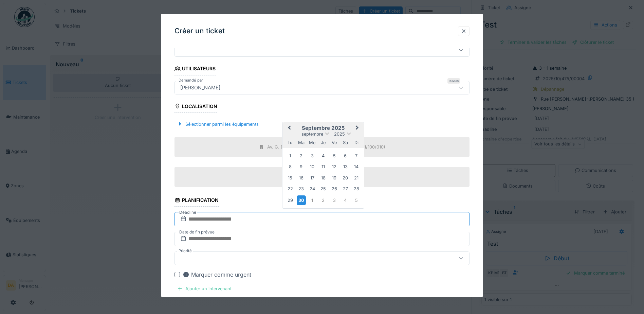  I want to click on div: mercredi, so click(312, 141).